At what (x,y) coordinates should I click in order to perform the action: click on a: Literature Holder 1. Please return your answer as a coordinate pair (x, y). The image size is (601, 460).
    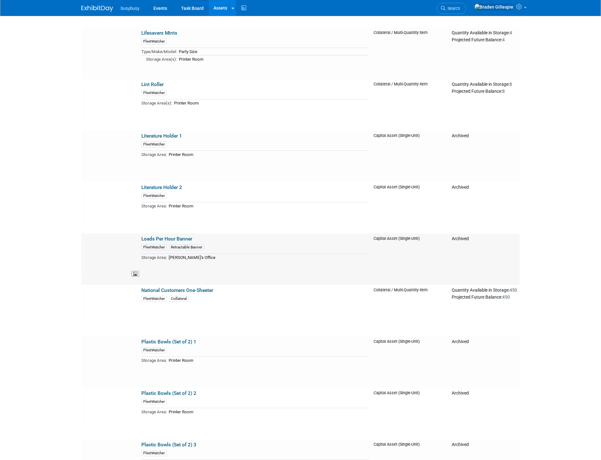
    Looking at the image, I should click on (162, 136).